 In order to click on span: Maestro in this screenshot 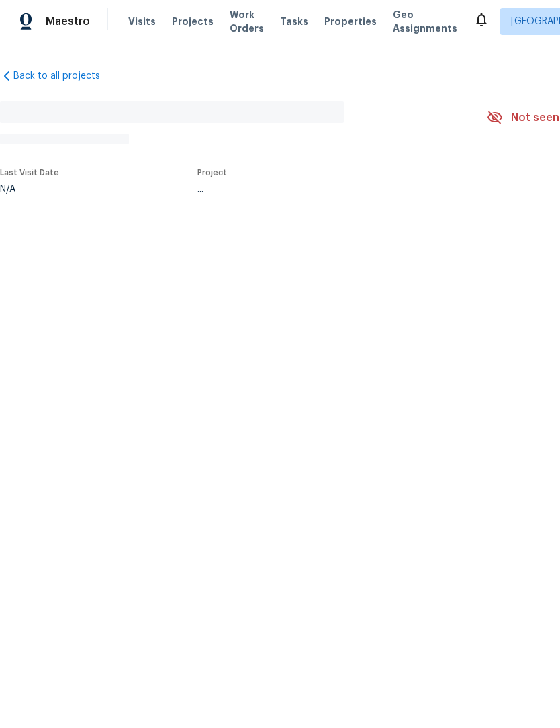, I will do `click(68, 21)`.